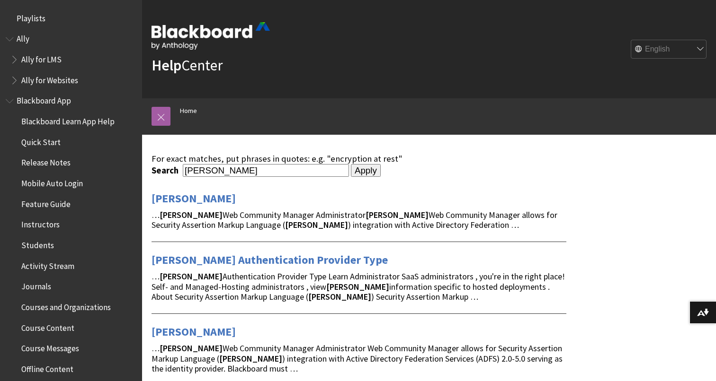 The height and width of the screenshot is (381, 716). I want to click on span: … Authentication Provider Type Learn Administrator SaaS administrators , you're in the right plac..., so click(358, 287).